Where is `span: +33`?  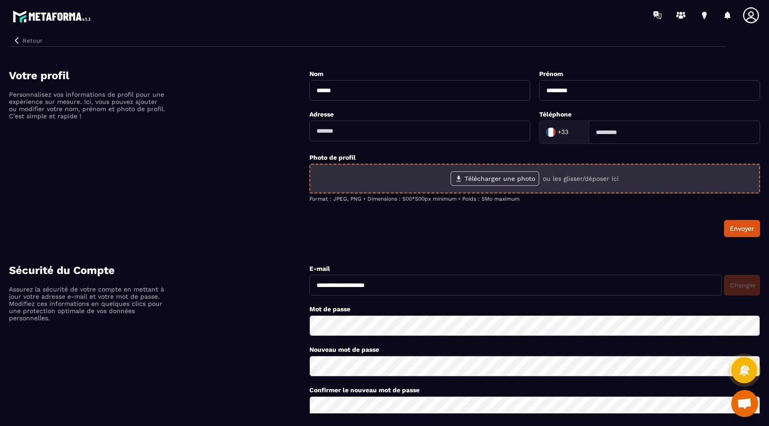 span: +33 is located at coordinates (563, 132).